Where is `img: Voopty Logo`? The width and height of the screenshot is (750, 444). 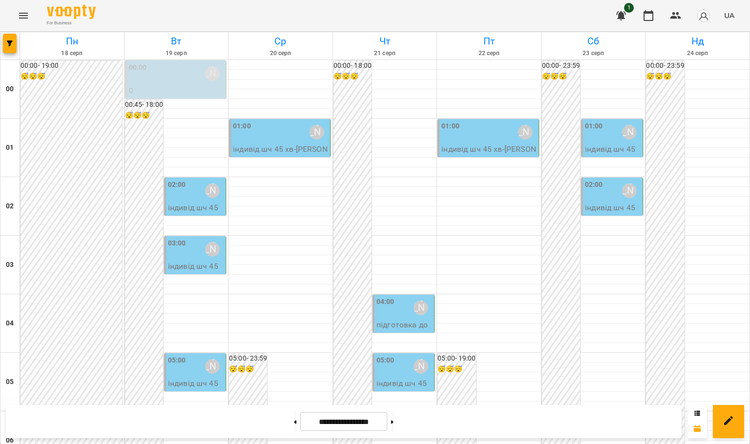
img: Voopty Logo is located at coordinates (71, 12).